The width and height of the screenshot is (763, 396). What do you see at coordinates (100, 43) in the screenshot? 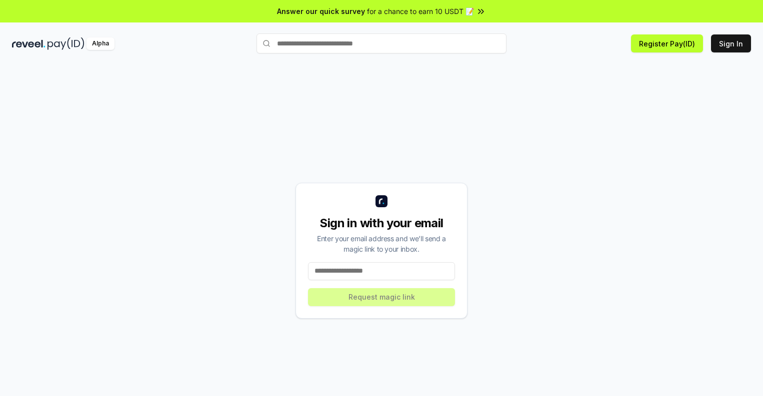
I see `div: Alpha` at bounding box center [100, 43].